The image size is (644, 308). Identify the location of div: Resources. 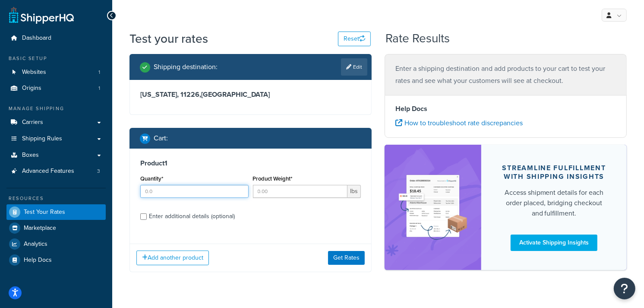
(56, 198).